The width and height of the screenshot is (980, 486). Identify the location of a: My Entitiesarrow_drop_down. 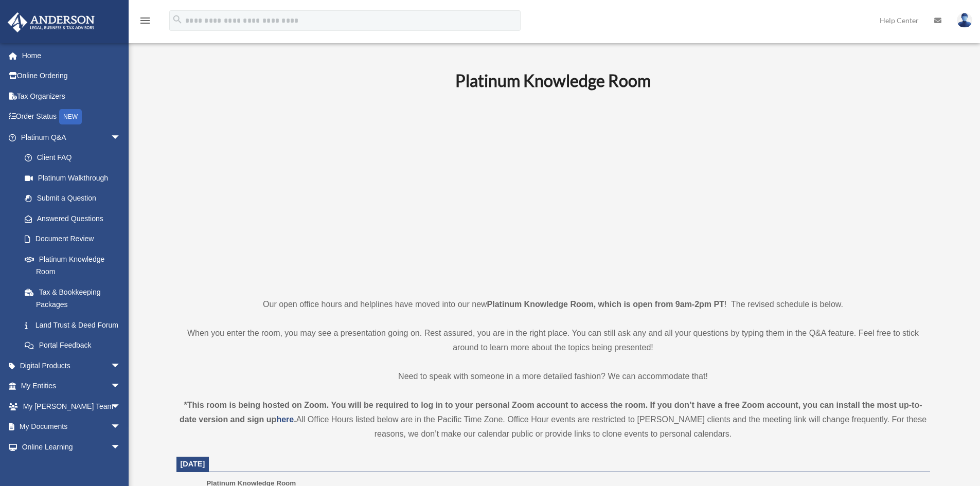
(72, 386).